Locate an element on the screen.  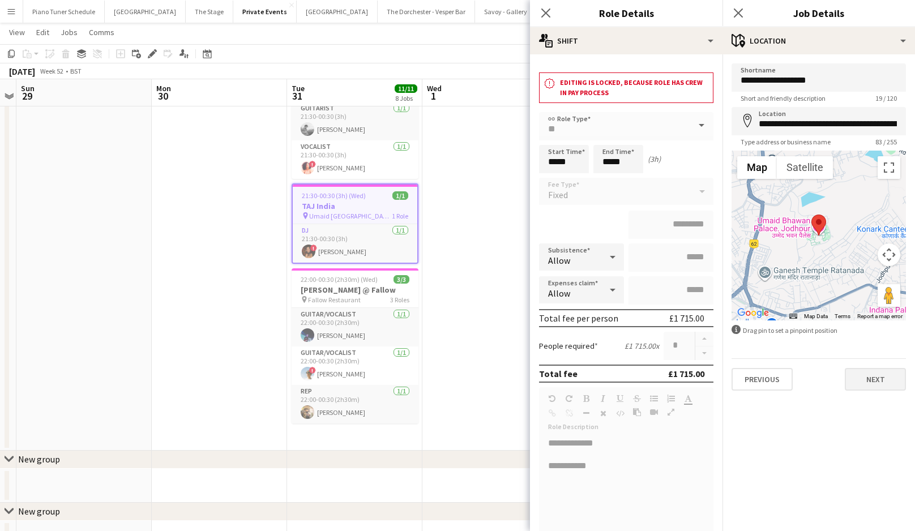
button: The Dorchester - Vesper Bar is located at coordinates (426, 11).